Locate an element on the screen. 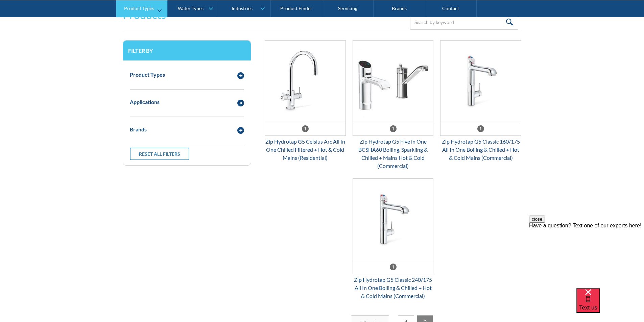 Image resolution: width=644 pixels, height=322 pixels. a: Zip Hydrotap G5 Classic 160/175 All In One Boiling & Chilled + Hot & Cold Mains (Commercial)Zip H... is located at coordinates (481, 101).